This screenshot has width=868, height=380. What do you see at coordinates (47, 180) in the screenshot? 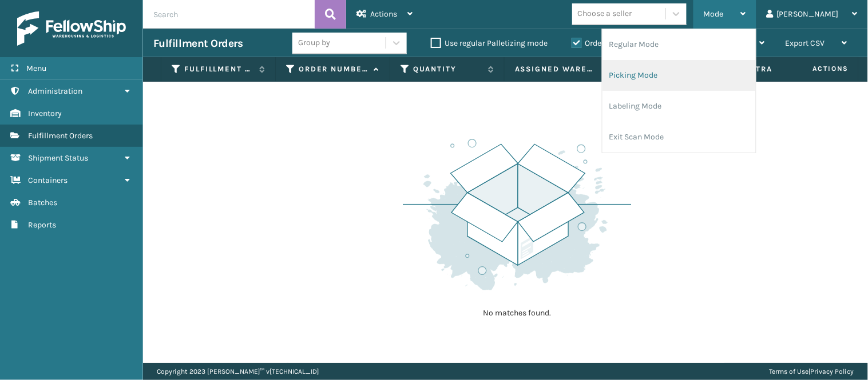
I see `span: Containers` at bounding box center [47, 180].